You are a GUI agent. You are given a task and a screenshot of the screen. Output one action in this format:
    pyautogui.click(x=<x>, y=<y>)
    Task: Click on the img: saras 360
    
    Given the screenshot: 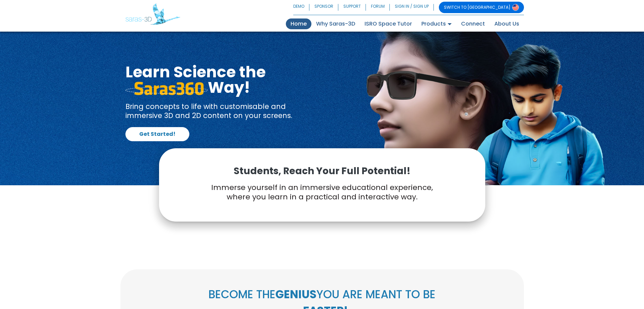 What is the action you would take?
    pyautogui.click(x=166, y=89)
    